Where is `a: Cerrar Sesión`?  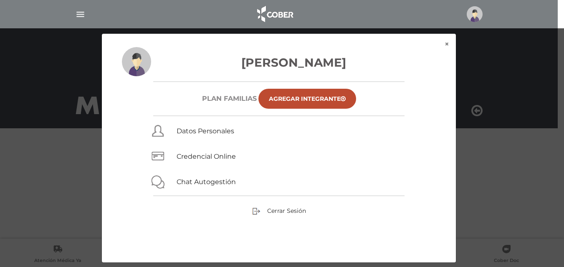 a: Cerrar Sesión is located at coordinates (279, 211).